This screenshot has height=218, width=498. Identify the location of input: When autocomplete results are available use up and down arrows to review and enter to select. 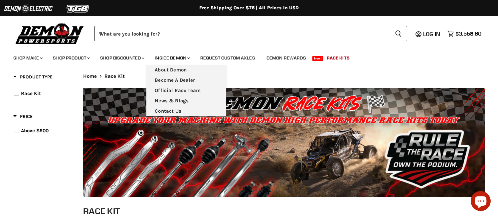
(242, 34).